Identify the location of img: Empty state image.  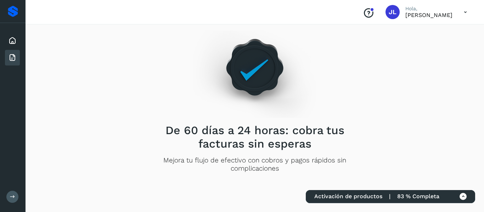
(255, 66).